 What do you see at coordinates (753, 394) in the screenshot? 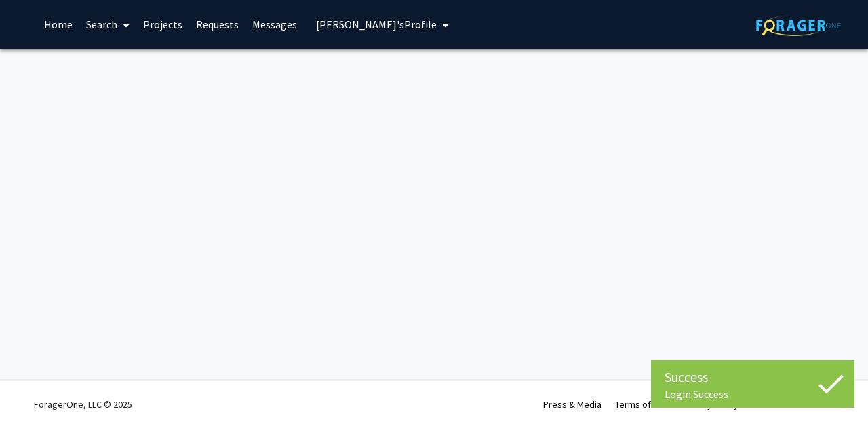
I see `div: Login Success` at bounding box center [753, 394].